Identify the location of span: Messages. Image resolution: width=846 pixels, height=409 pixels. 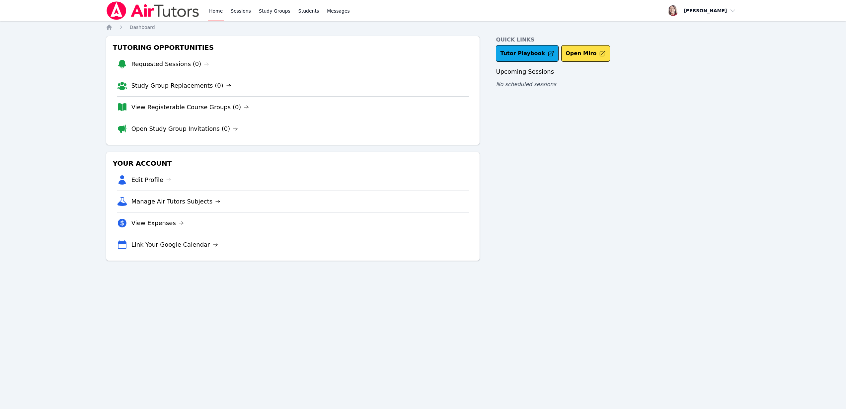
(338, 11).